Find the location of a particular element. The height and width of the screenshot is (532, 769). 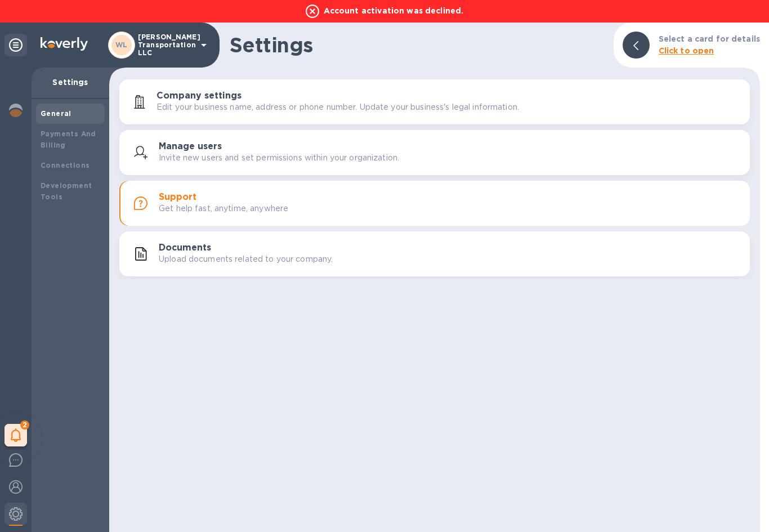

h3: Company settings is located at coordinates (199, 96).